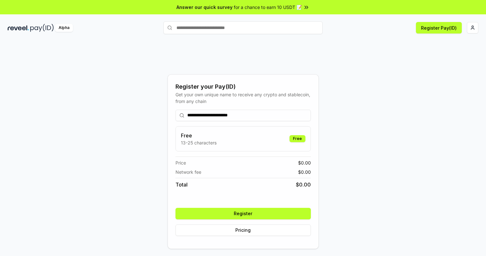  Describe the element at coordinates (42, 28) in the screenshot. I see `img: pay_id` at that location.